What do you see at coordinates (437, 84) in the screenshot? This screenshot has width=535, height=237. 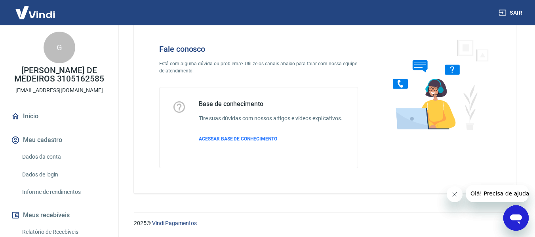 I see `img: Fale conosco` at bounding box center [437, 84].